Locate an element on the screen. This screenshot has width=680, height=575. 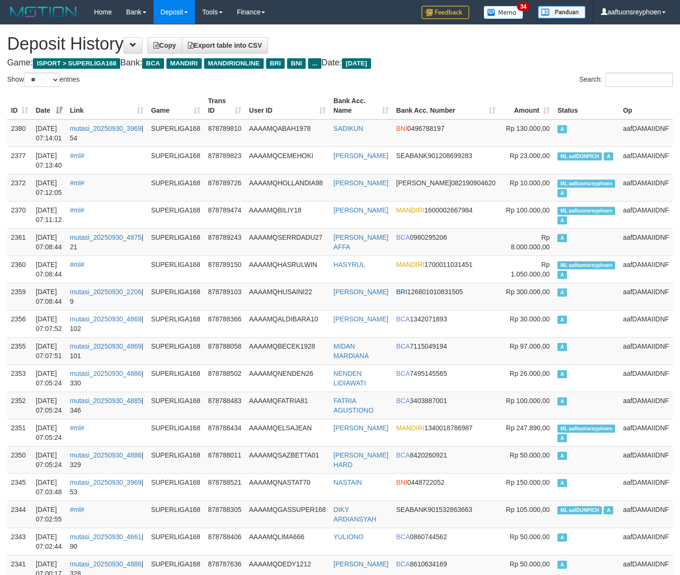
td: AAAAMQFATRIA81 is located at coordinates (287, 405).